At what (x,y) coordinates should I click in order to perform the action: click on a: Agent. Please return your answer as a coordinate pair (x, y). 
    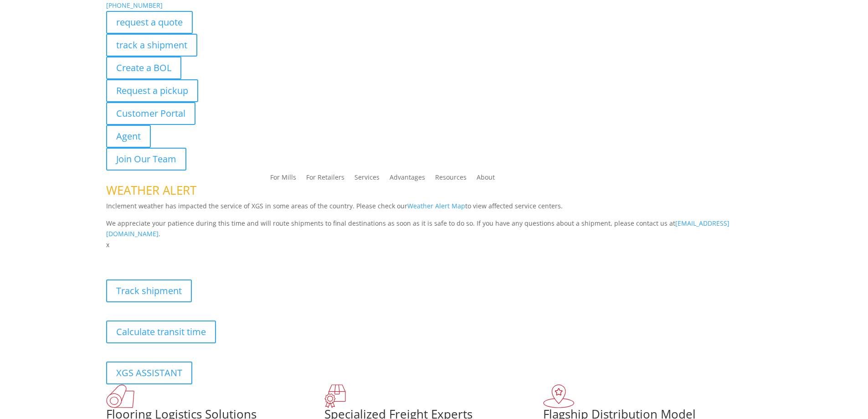
    Looking at the image, I should click on (128, 137).